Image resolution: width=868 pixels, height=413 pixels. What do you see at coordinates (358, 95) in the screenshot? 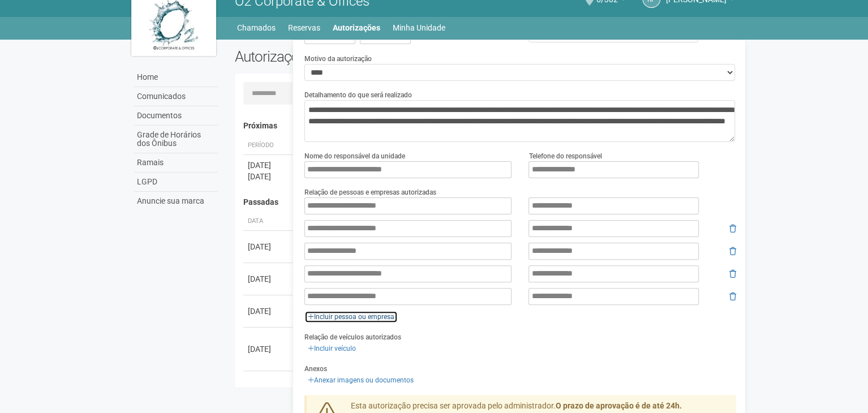
I see `label: Detalhamento do que será realizado` at bounding box center [358, 95].